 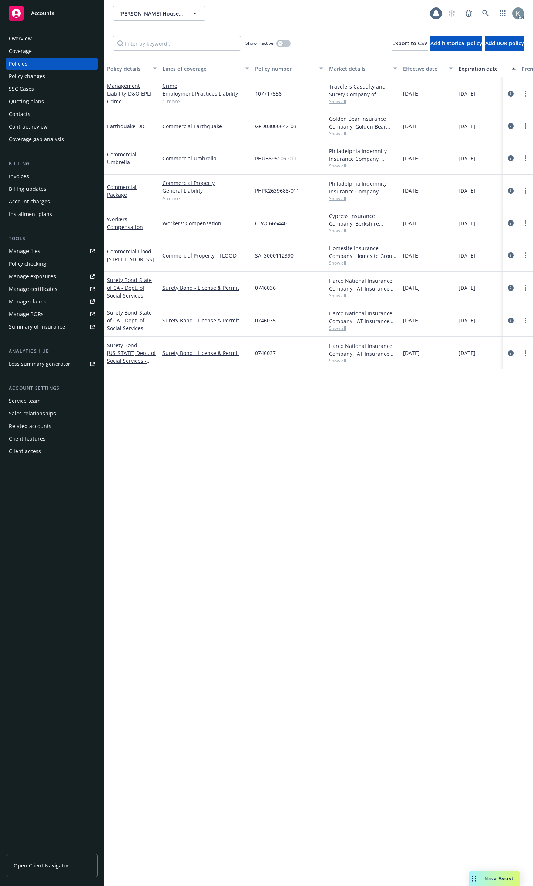 What do you see at coordinates (260, 43) in the screenshot?
I see `span: Show inactive` at bounding box center [260, 43].